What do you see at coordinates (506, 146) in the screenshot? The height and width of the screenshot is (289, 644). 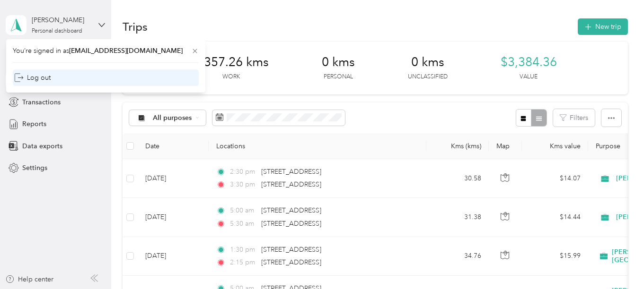 I see `th: Map` at bounding box center [506, 146].